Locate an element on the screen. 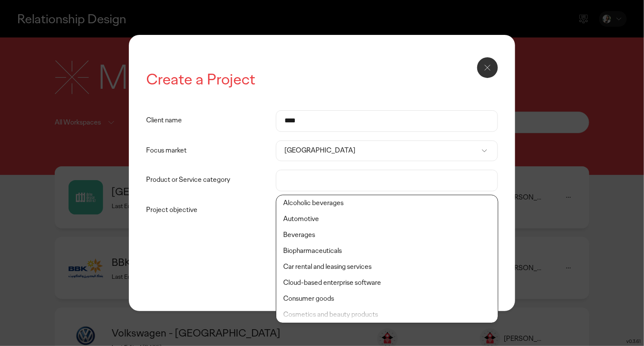  label: Client name is located at coordinates (211, 121).